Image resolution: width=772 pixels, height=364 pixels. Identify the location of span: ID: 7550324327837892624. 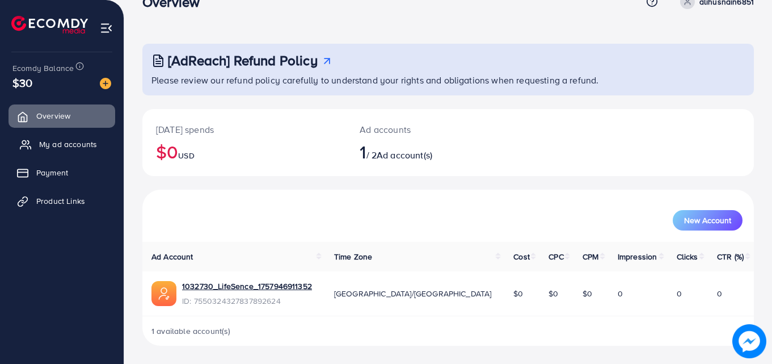
(247, 301).